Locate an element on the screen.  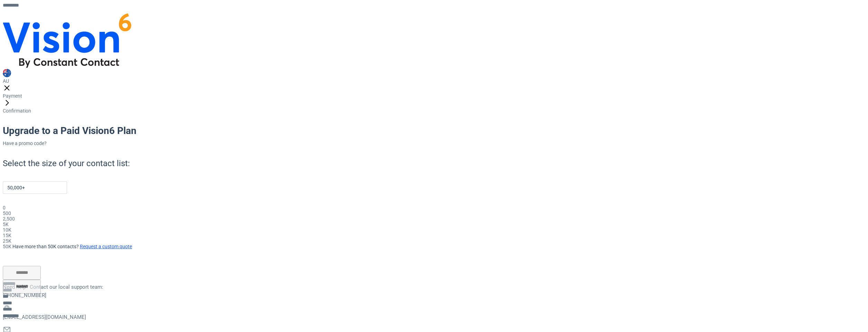
span: 5K is located at coordinates (6, 224).